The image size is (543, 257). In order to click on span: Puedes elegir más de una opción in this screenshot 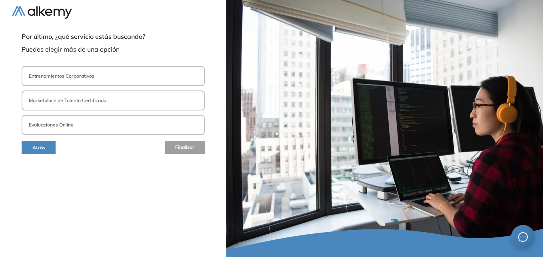, I will do `click(113, 49)`.